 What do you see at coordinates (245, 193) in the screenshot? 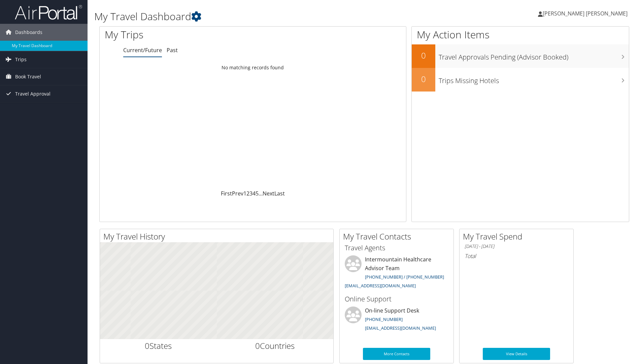
I see `a: 1` at bounding box center [245, 193].